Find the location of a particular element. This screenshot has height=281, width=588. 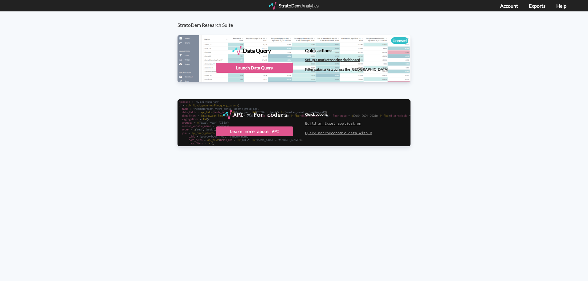

a: Exports is located at coordinates (538, 6).